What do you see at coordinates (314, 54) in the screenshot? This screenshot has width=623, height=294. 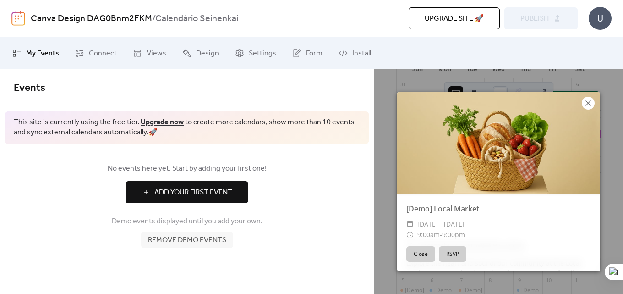 I see `span: Form` at bounding box center [314, 54].